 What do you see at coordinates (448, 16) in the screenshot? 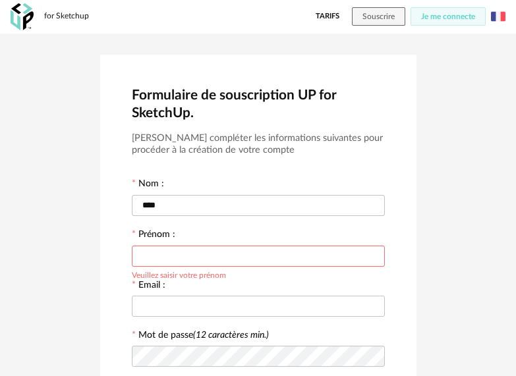
I see `span: Je me connecte` at bounding box center [448, 16].